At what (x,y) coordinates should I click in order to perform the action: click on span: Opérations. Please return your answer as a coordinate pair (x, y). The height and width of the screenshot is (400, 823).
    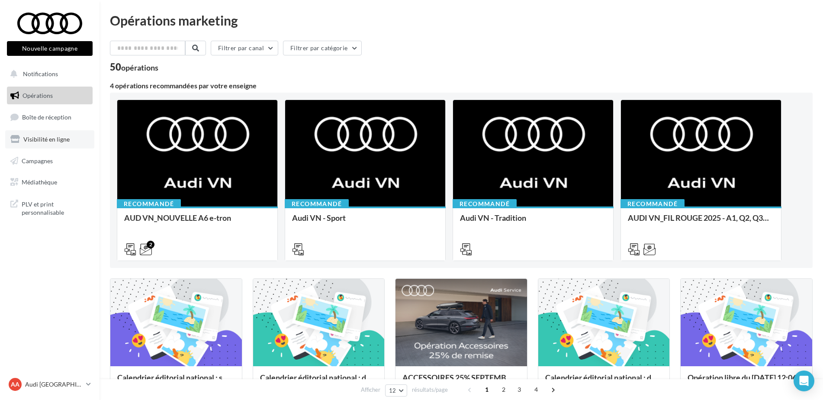
    Looking at the image, I should click on (38, 95).